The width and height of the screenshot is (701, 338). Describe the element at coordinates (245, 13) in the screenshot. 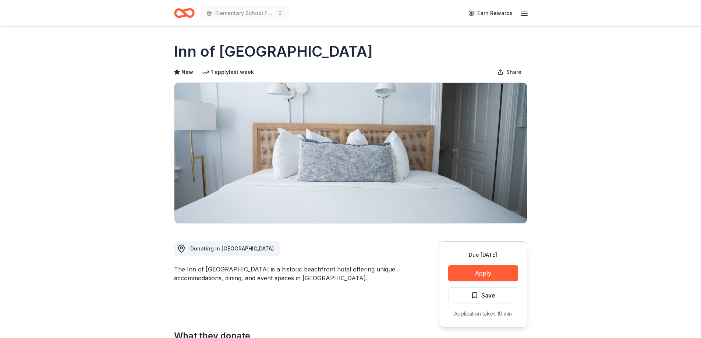

I see `span: Elementary School Fundraiser/ Tricky Tray` at that location.